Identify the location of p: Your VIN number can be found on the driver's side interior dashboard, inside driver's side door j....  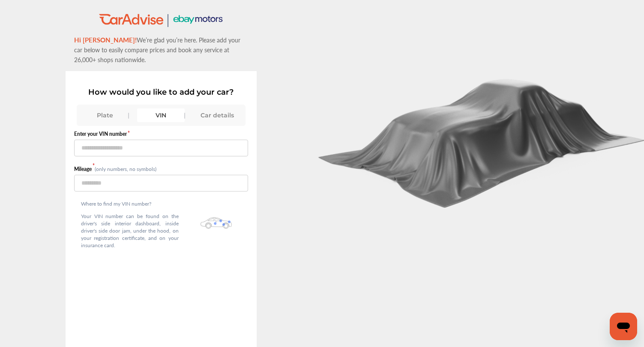
(130, 230).